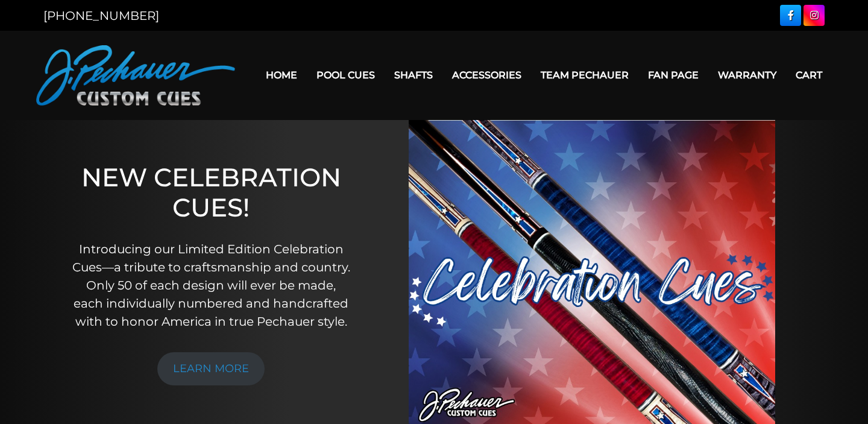  Describe the element at coordinates (746, 75) in the screenshot. I see `a: Warranty` at that location.